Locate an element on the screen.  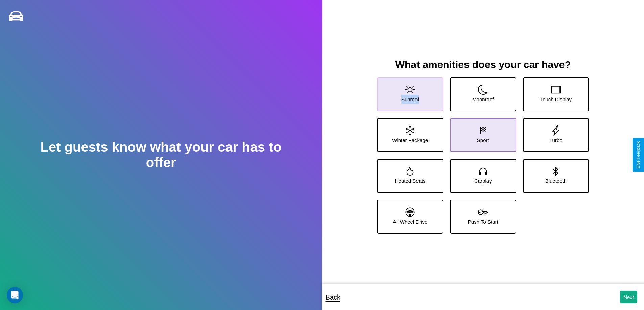
p: Sport is located at coordinates (483, 140).